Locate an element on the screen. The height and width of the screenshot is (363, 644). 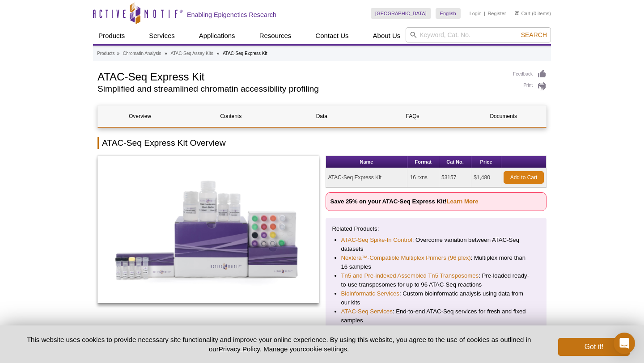
a: FAQs is located at coordinates (413, 116).